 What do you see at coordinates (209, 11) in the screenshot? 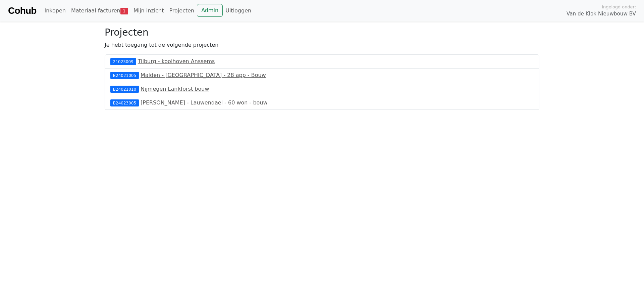
I see `a: Admin` at bounding box center [209, 11].